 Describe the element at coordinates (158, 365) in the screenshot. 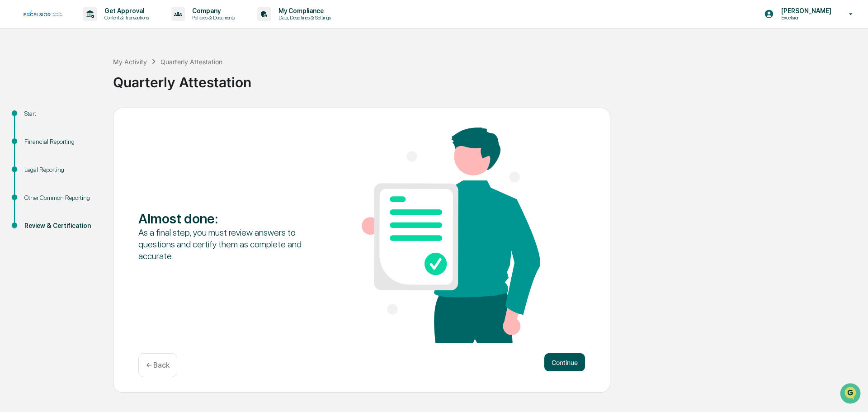

I see `p: ← Back` at that location.